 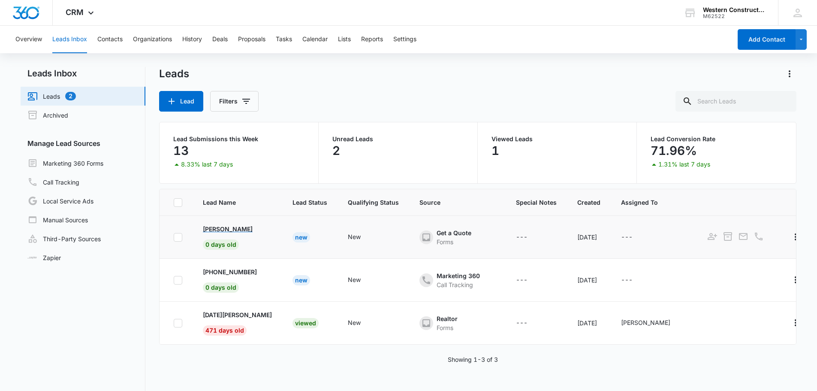 What do you see at coordinates (398, 139) in the screenshot?
I see `p: Unread Leads` at bounding box center [398, 139].